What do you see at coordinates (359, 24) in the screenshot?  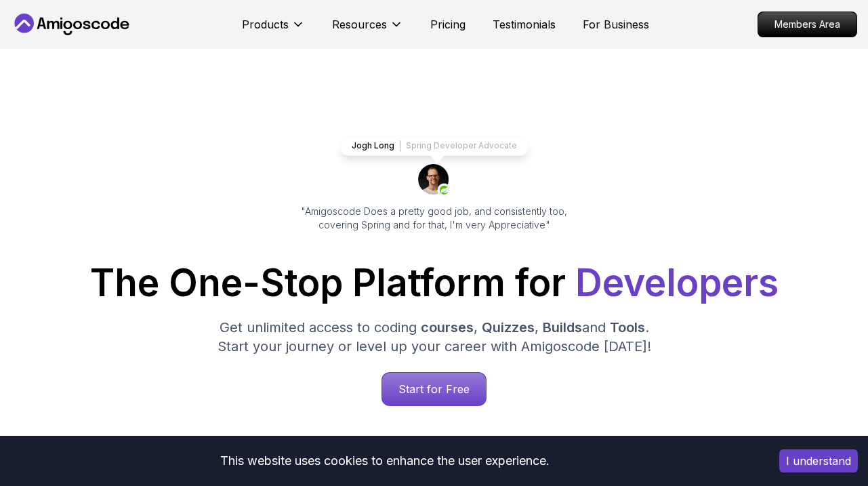 I see `p: Resources` at bounding box center [359, 24].